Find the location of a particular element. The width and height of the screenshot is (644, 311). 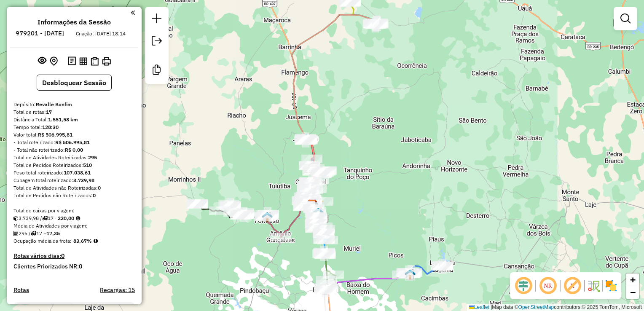

img: CAMPO FORMOSO is located at coordinates (267, 217).